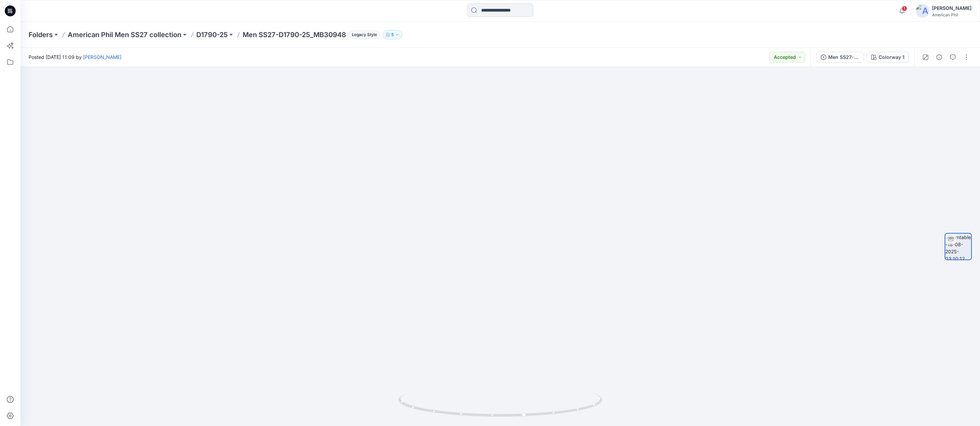 This screenshot has width=980, height=426. Describe the element at coordinates (294, 35) in the screenshot. I see `p: Men SS27-D1790-25_MB30948` at that location.